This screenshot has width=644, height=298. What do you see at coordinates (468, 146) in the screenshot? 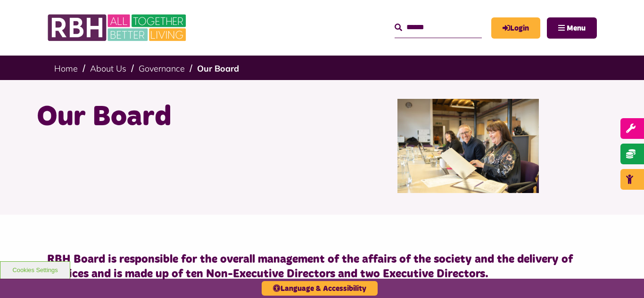
I see `img: RBH Board 1` at bounding box center [468, 146].